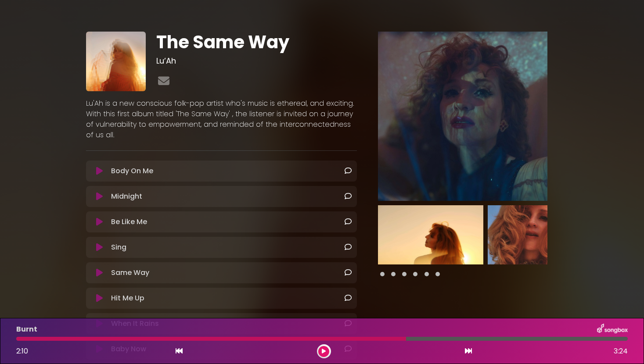 The width and height of the screenshot is (644, 364). I want to click on img: songbox-logo-white.png, so click(613, 329).